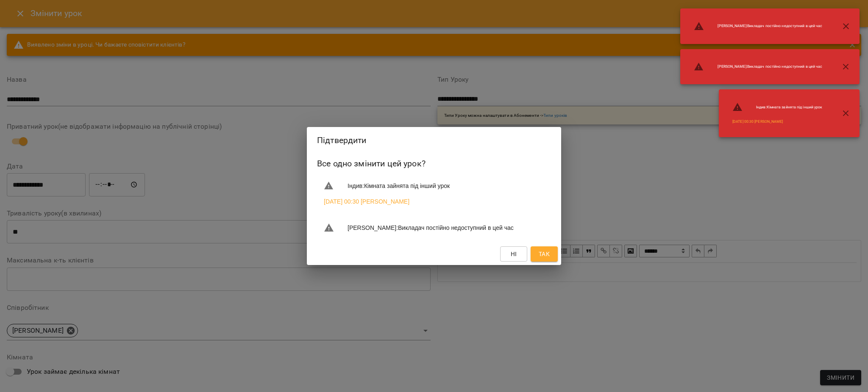  Describe the element at coordinates (434, 163) in the screenshot. I see `h6: Все одно змінити цей урок?` at that location.